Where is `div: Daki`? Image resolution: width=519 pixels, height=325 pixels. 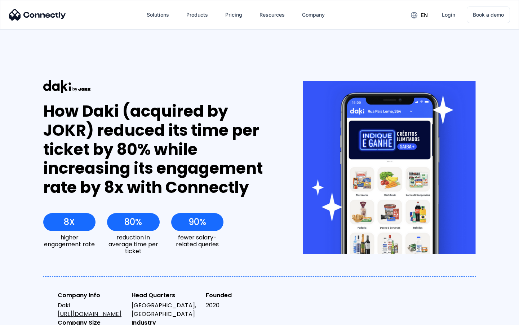 div: Daki is located at coordinates (92, 310).